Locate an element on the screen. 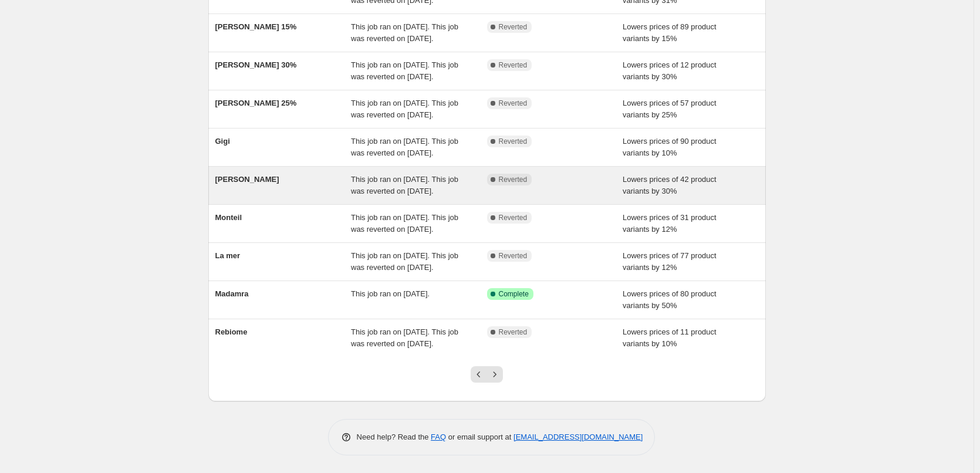 The width and height of the screenshot is (980, 473). span: Gigi is located at coordinates (222, 141).